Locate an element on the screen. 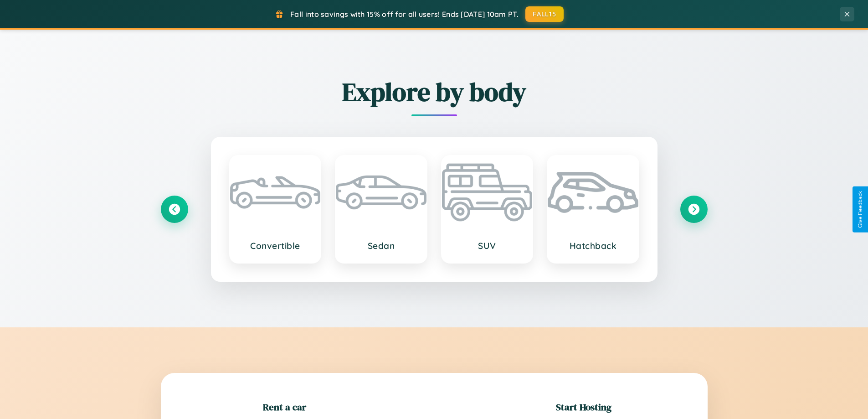 This screenshot has height=419, width=868. h3: SUV is located at coordinates (487, 246).